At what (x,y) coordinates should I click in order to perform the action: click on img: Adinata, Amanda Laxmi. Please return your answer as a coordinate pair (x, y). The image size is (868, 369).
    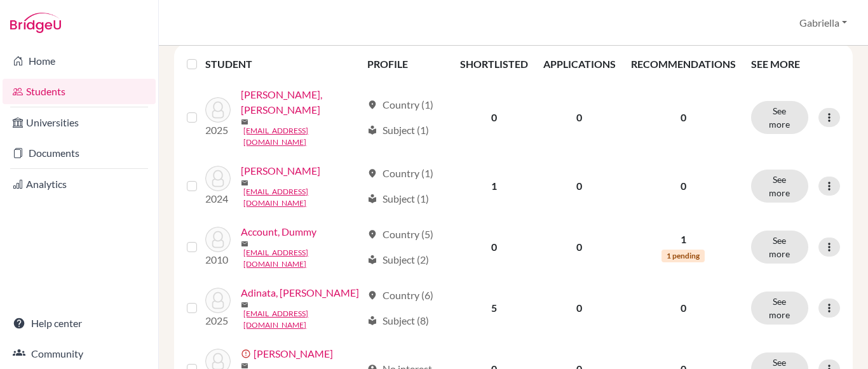
    Looking at the image, I should click on (218, 301).